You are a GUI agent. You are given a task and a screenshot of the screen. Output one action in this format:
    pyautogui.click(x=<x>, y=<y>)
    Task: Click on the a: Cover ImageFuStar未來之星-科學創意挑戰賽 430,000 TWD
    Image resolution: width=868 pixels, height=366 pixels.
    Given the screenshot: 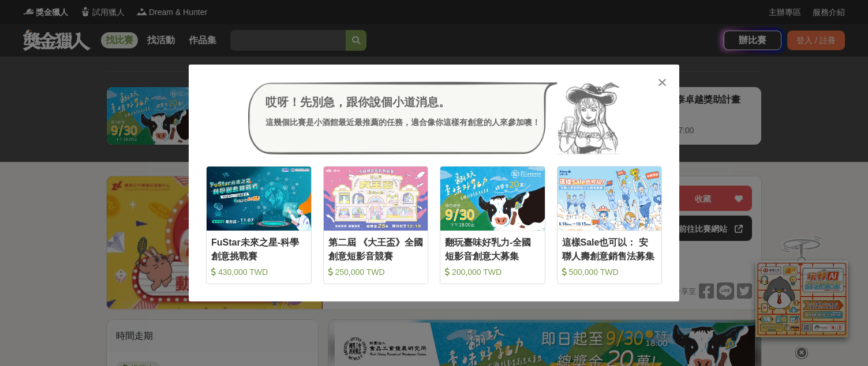 What is the action you would take?
    pyautogui.click(x=259, y=225)
    